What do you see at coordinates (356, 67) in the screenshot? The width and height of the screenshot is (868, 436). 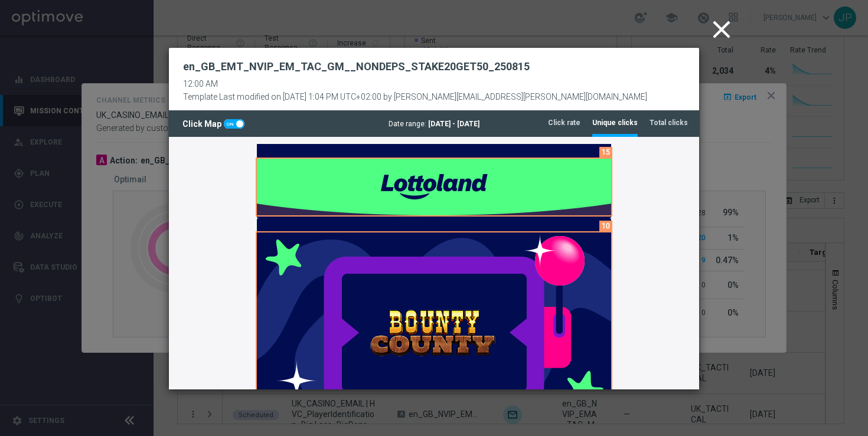 I see `h2: en_GB_EMT_NVIP_EM_TAC_GM__NONDEPS_STAKE20GET50_250815` at bounding box center [356, 67].